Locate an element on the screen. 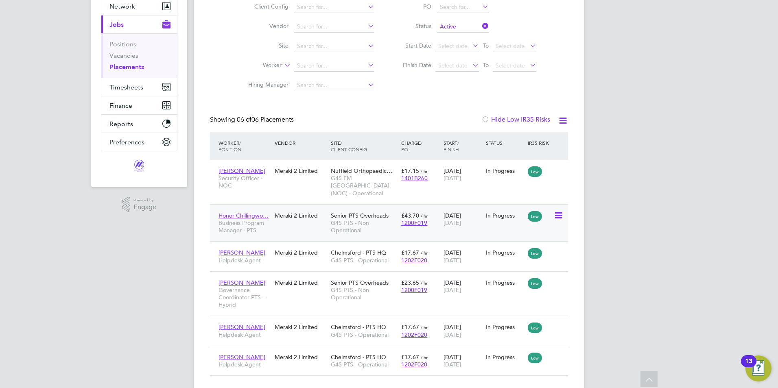  span: £17.67 is located at coordinates (410, 253).